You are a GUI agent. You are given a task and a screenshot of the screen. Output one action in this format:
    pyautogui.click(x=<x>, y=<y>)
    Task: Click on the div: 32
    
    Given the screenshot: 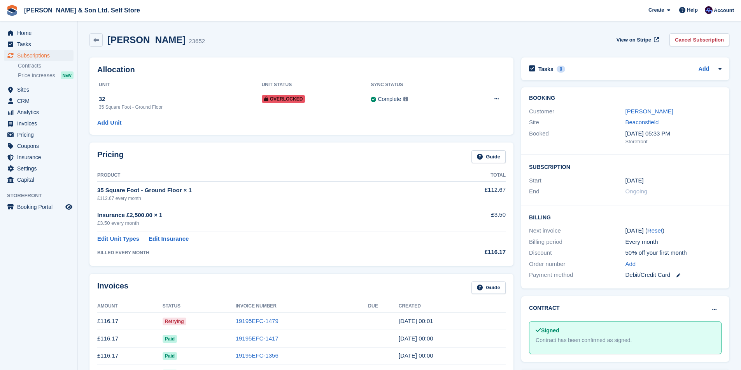 What is the action you would take?
    pyautogui.click(x=180, y=99)
    